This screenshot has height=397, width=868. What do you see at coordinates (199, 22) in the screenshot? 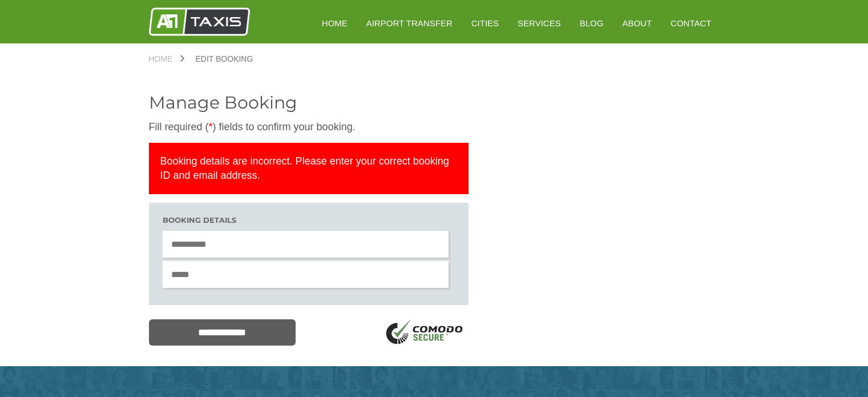
I see `img: A1 Taxis` at bounding box center [199, 22].